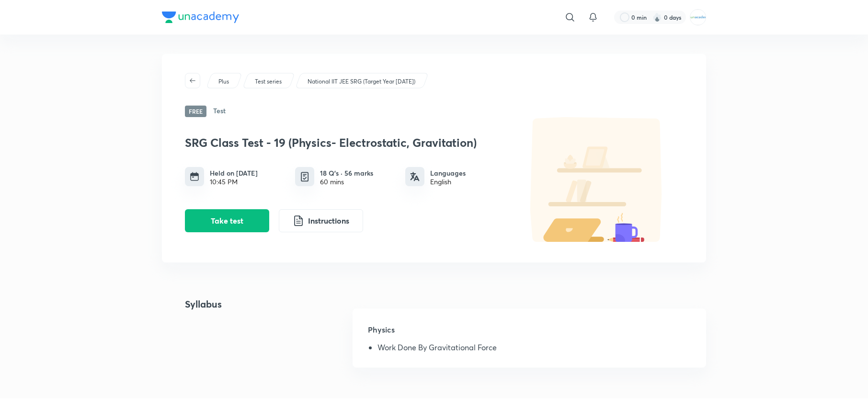 This screenshot has height=405, width=868. I want to click on span: Free, so click(195, 111).